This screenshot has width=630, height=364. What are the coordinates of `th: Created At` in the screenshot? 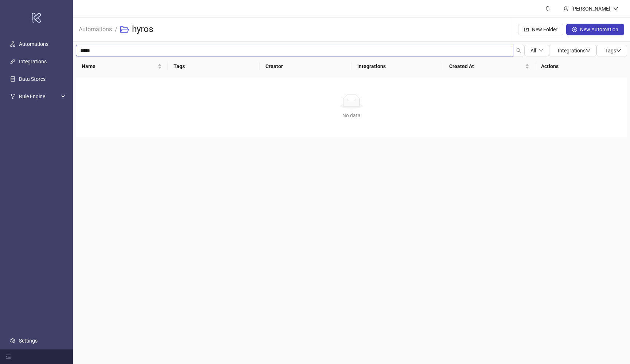 It's located at (489, 66).